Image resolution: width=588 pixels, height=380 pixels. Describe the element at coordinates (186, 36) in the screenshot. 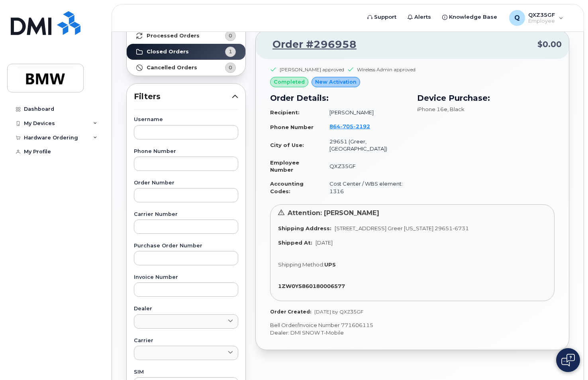

I see `a: Processed Orders0` at that location.